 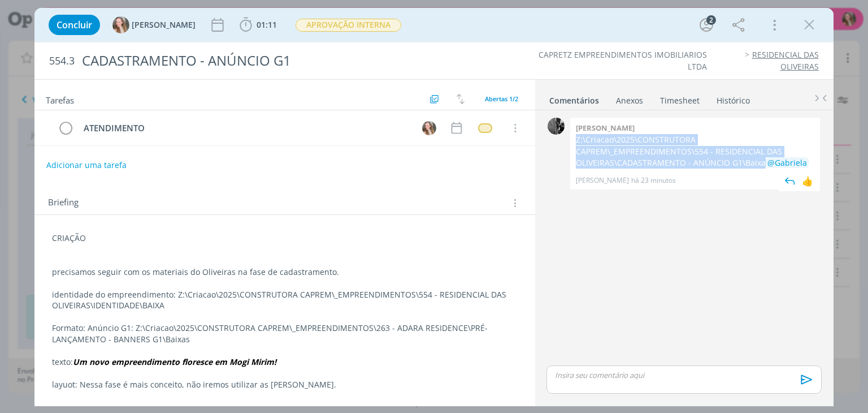 What do you see at coordinates (696, 151) in the screenshot?
I see `p: Z:\Criacao\2025\CONSTRUTORA CAPREM\_EMPREENDIMENTOS\554 - RESIDENCIAL DAS OLIVEIRAS\CADASTRAMENTO...` at bounding box center [696, 151].